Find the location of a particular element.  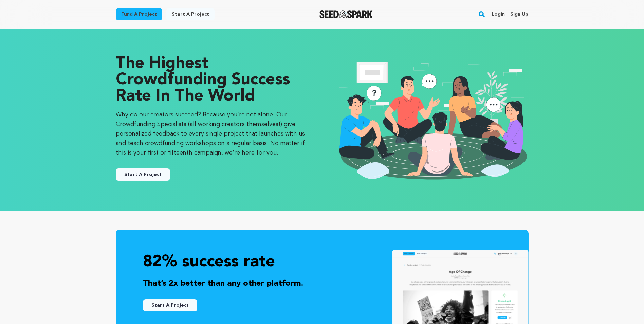

p: That’s 2x better than any other platform. is located at coordinates (322, 284).